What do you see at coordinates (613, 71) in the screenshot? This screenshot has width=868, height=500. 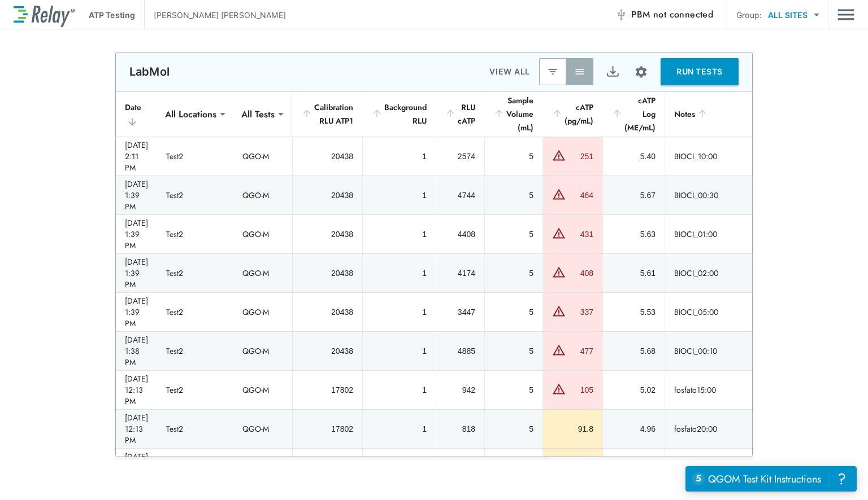 I see `button: Export` at bounding box center [613, 71].